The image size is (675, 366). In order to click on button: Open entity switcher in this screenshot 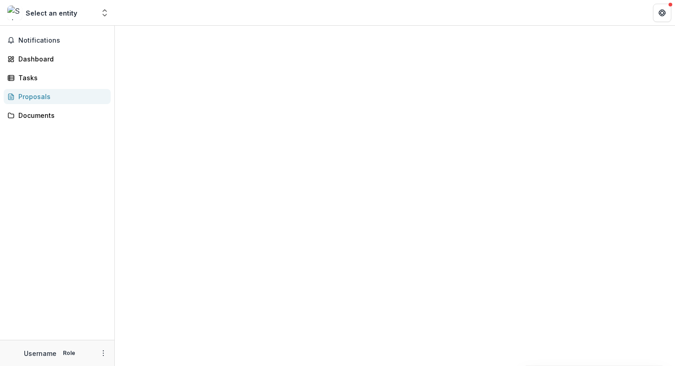, I will do `click(105, 13)`.